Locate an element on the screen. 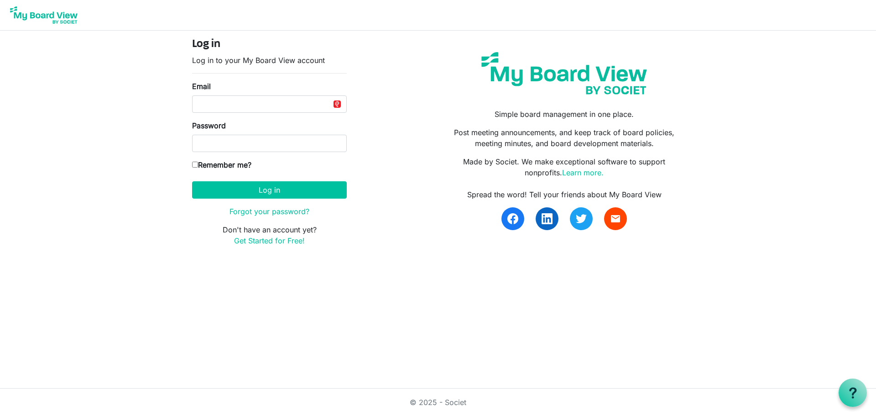 This screenshot has height=416, width=876. a: Get Started for Free! is located at coordinates (269, 241).